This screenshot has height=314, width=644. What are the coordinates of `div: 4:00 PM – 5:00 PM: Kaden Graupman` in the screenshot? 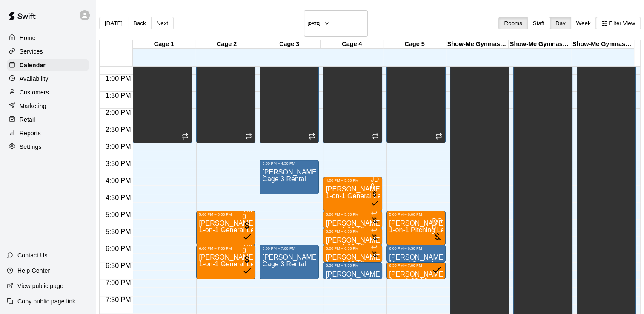 It's located at (352, 194).